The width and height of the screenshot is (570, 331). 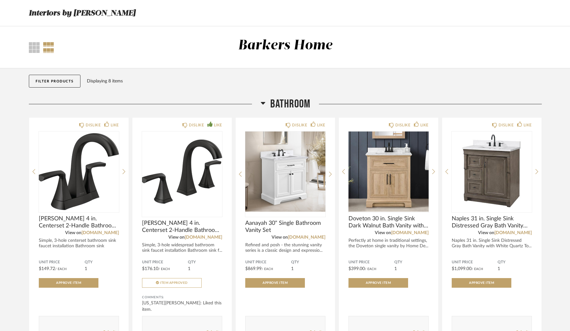 What do you see at coordinates (47, 269) in the screenshot?
I see `span: $149.72` at bounding box center [47, 269].